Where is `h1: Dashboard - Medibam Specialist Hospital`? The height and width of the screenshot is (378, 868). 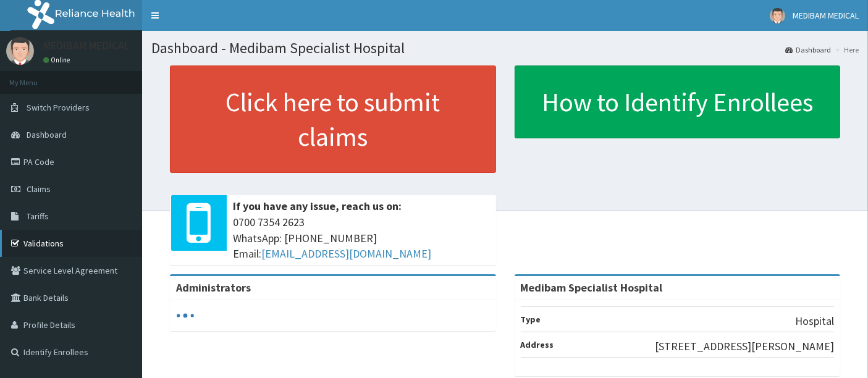
h1: Dashboard - Medibam Specialist Hospital is located at coordinates (505, 48).